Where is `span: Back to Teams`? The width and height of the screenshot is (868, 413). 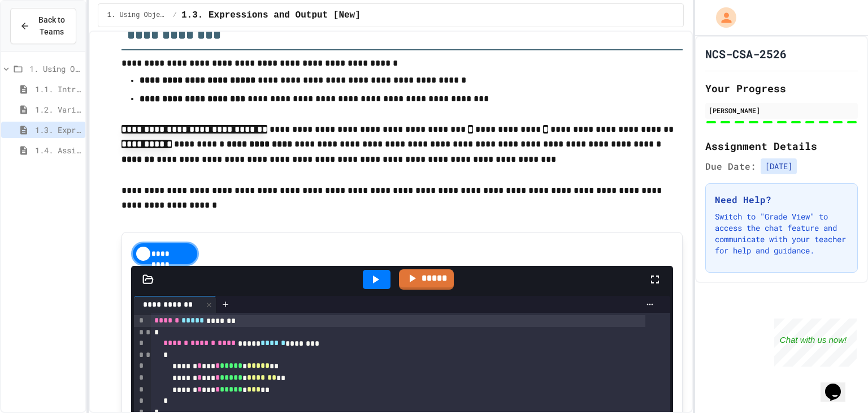 span: Back to Teams is located at coordinates (52, 26).